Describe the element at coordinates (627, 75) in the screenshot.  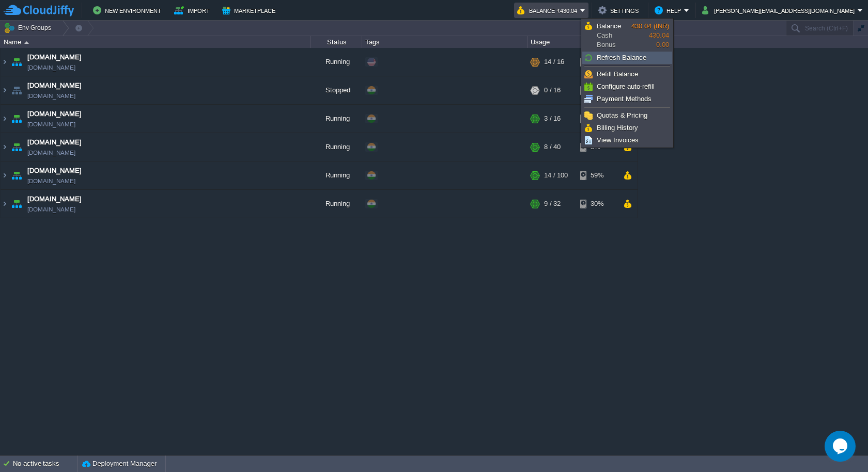
I see `a: Refill Balance` at that location.